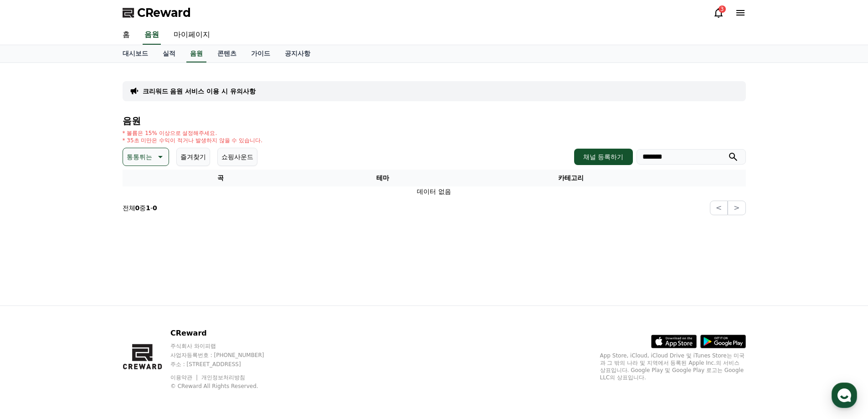 This screenshot has width=868, height=419. I want to click on p: © CReward All Rights Reserved., so click(226, 386).